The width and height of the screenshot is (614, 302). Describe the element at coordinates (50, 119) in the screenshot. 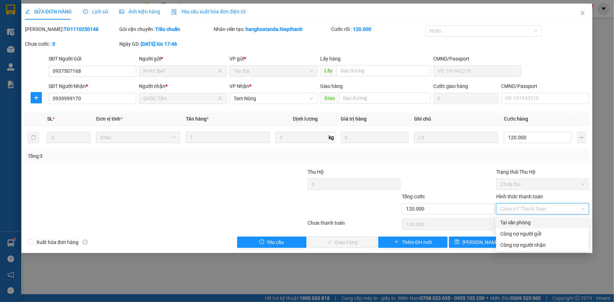

I see `span: SL` at that location.